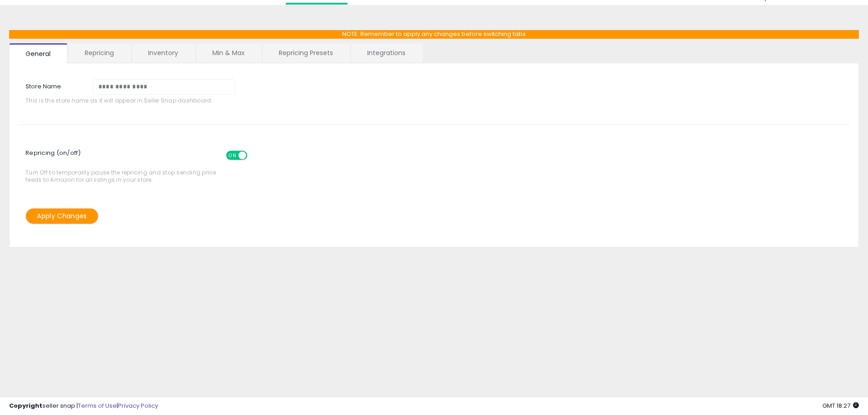 The height and width of the screenshot is (415, 868). Describe the element at coordinates (434, 34) in the screenshot. I see `p: NOTE: Remember to apply any changes before switching tabs` at that location.